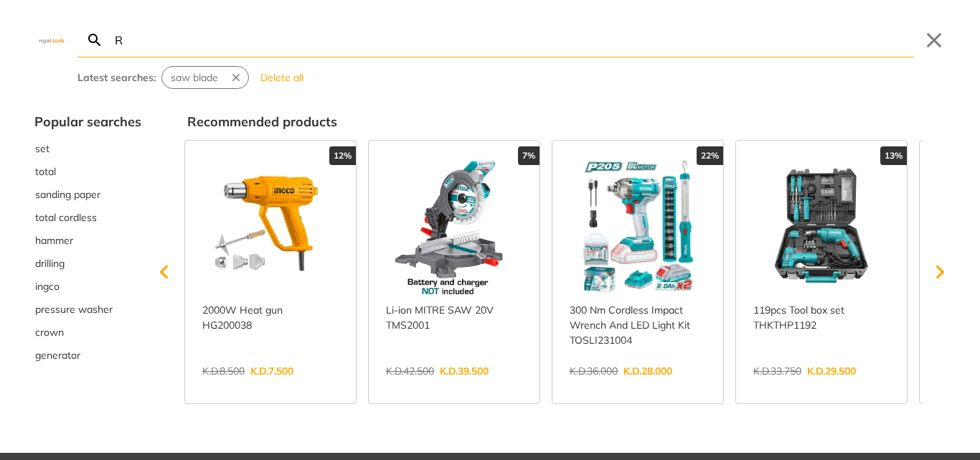 The image size is (980, 460). Describe the element at coordinates (205, 77) in the screenshot. I see `div: Suggestion: saw blade` at that location.